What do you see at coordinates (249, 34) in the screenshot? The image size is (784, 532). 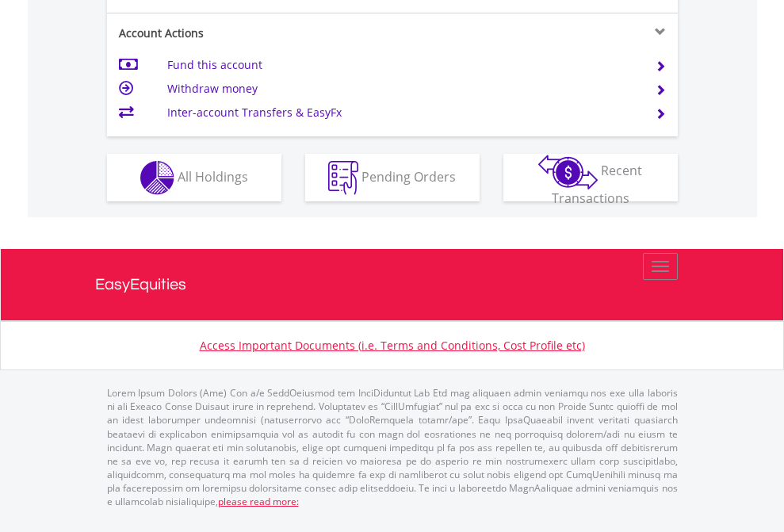 I see `div: Account Actions` at bounding box center [249, 34].